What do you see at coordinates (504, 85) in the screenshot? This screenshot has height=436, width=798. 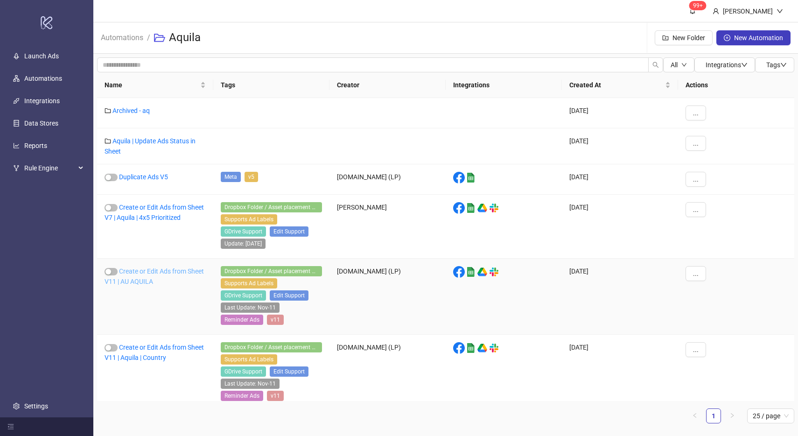 I see `th: Integrations` at bounding box center [504, 85].